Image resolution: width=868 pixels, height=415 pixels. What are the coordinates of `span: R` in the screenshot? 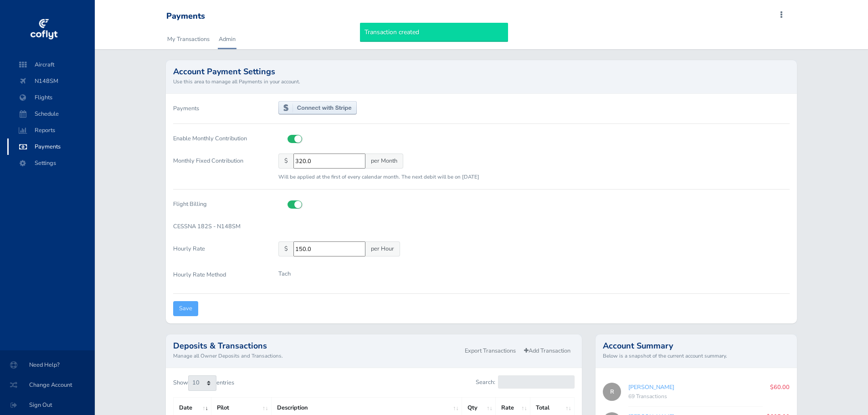 It's located at (612, 392).